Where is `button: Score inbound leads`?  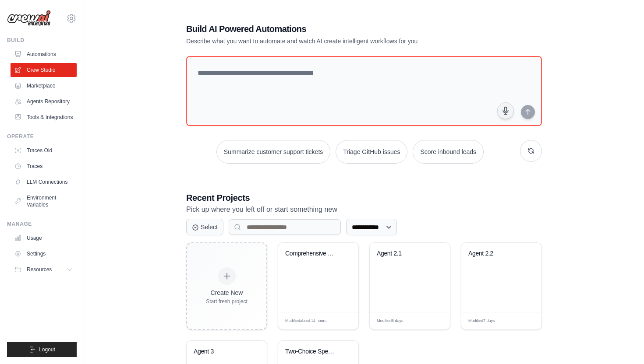
button: Score inbound leads is located at coordinates (448, 152).